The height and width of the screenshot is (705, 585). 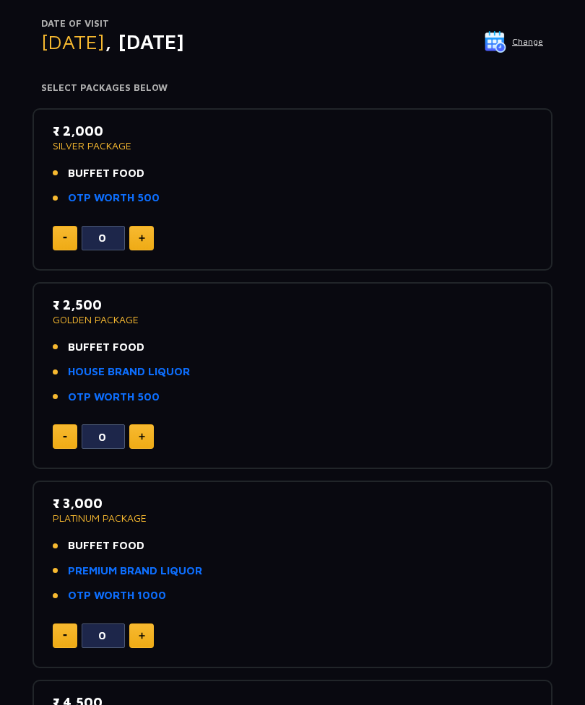 What do you see at coordinates (292, 320) in the screenshot?
I see `p: GOLDEN PACKAGE` at bounding box center [292, 320].